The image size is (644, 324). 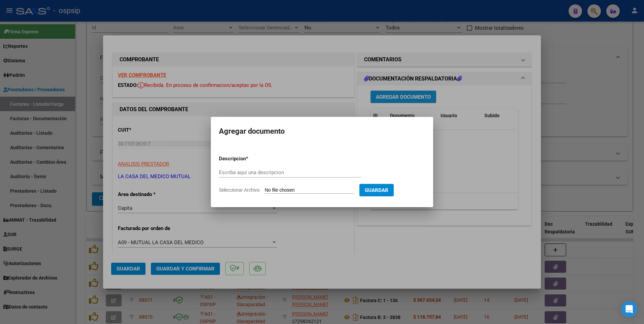 What do you see at coordinates (377, 190) in the screenshot?
I see `button: Guardar` at bounding box center [377, 190].